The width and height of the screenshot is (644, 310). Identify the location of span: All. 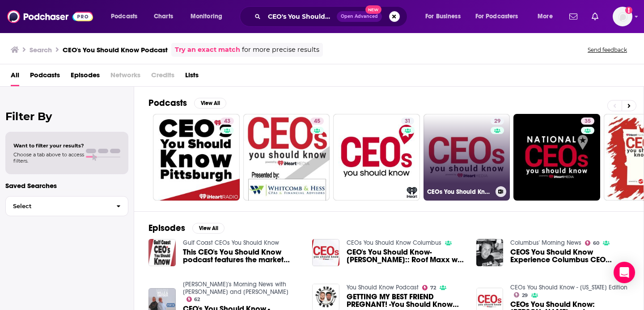
(15, 77).